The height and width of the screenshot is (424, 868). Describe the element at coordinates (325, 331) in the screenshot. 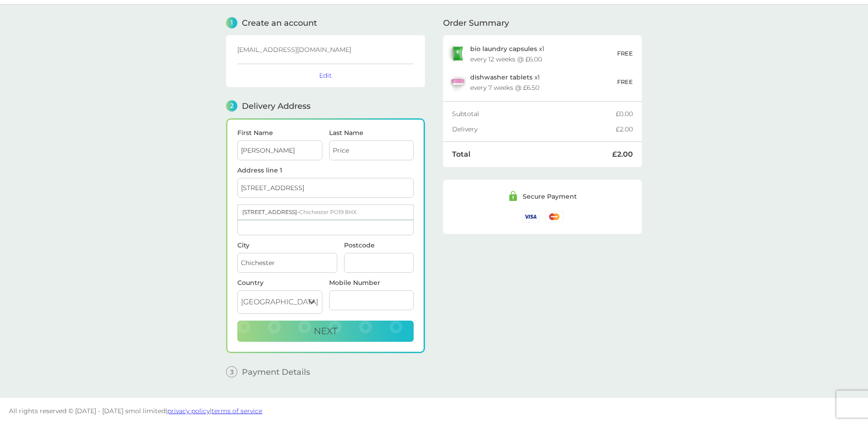

I see `button: Next` at that location.